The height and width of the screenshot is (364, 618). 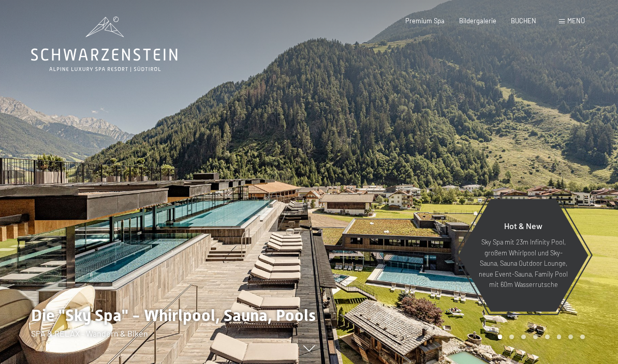 I want to click on span: BUCHEN, so click(x=523, y=21).